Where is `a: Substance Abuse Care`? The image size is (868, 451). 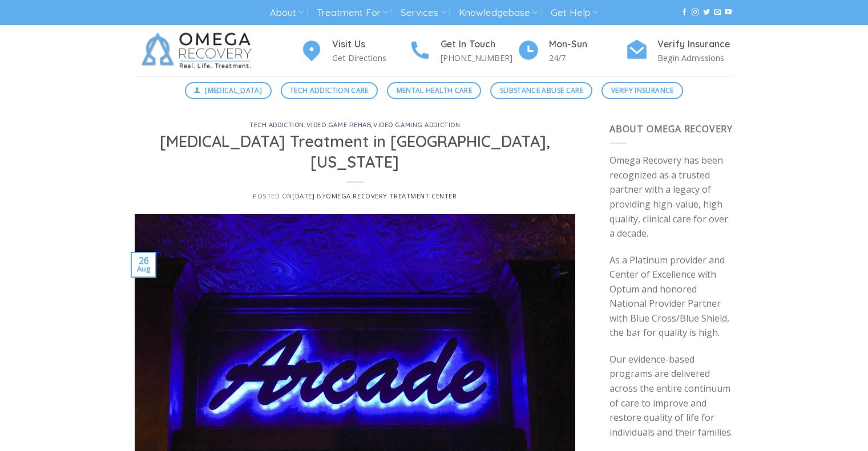
a: Substance Abuse Care is located at coordinates (541, 91).